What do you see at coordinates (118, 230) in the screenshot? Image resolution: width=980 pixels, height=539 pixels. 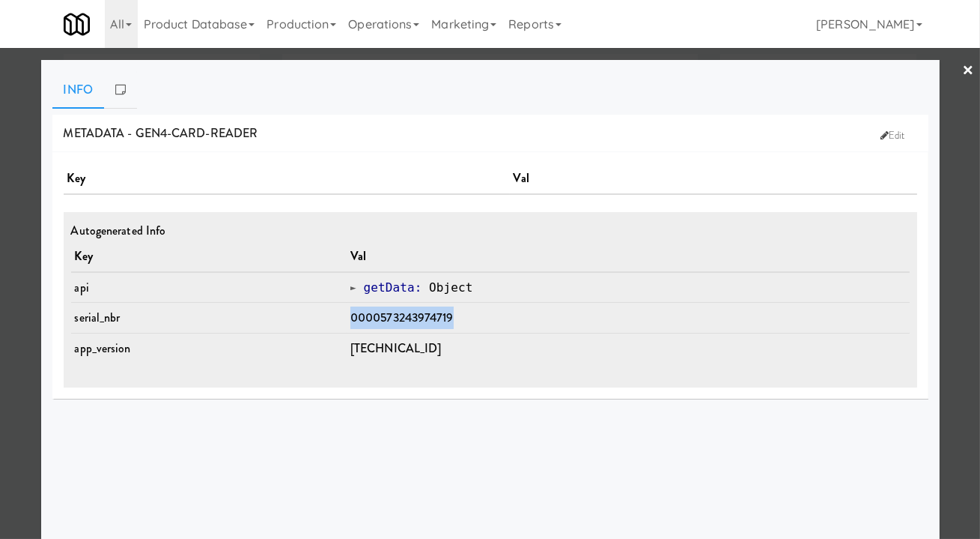 I see `span: Autogenerated Info` at bounding box center [118, 230].